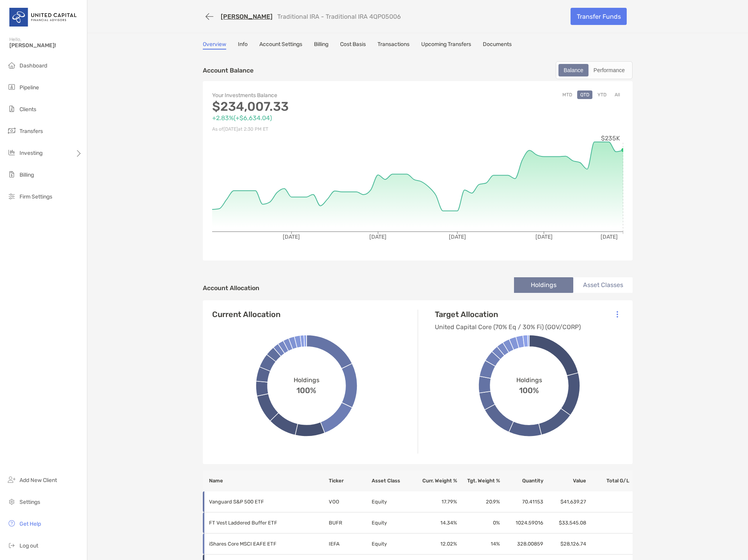 The width and height of the screenshot is (748, 560). Describe the element at coordinates (393, 45) in the screenshot. I see `a: Transactions` at that location.